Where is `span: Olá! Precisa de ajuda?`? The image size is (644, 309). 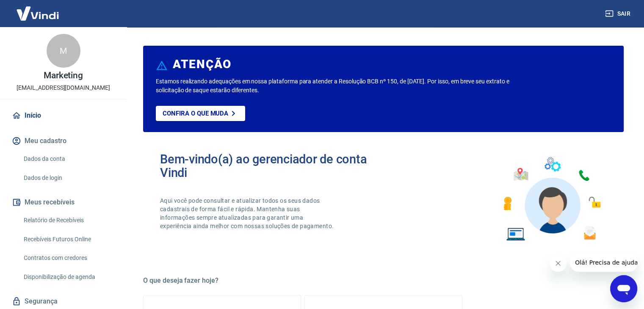
span: Olá! Precisa de ajuda? is located at coordinates (38, 9).